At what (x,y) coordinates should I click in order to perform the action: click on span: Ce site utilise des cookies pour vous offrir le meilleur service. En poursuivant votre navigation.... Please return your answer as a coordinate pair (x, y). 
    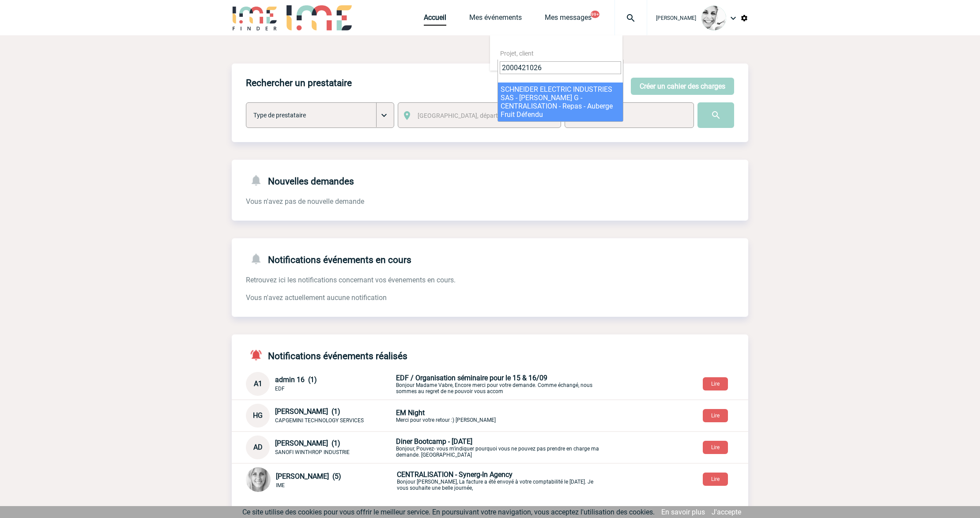
    Looking at the image, I should click on (448, 512).